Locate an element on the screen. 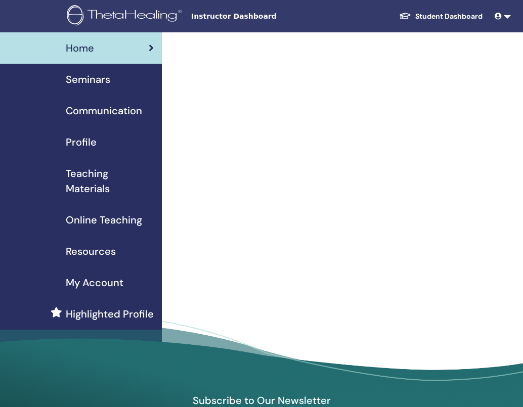  span: My Account is located at coordinates (95, 283).